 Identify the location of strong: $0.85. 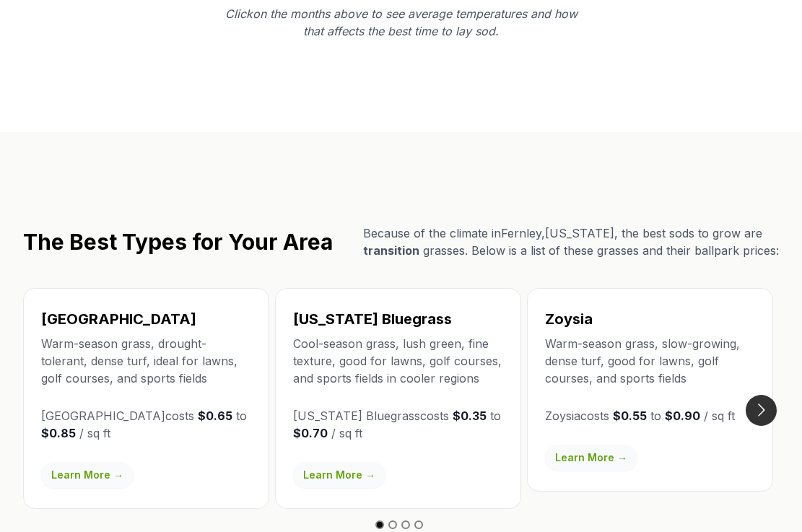
(59, 433).